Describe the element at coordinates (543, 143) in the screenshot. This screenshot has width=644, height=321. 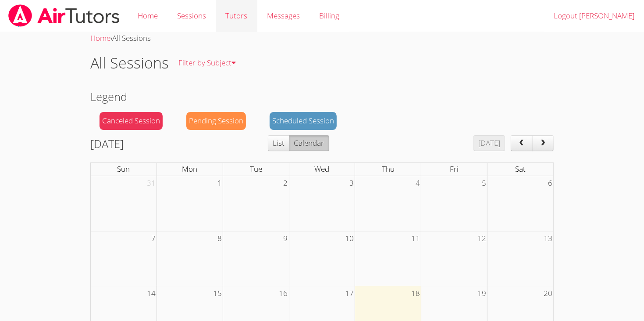
I see `button: next` at that location.